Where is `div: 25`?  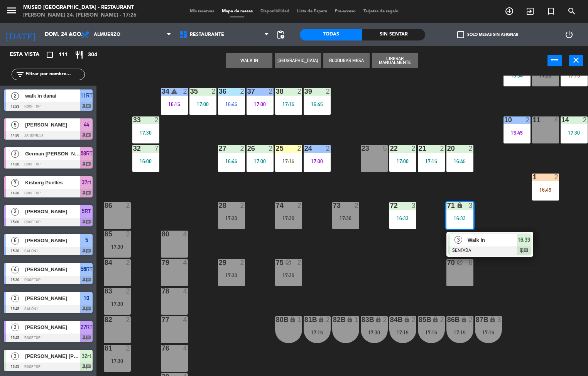
div: 25 is located at coordinates (276, 148).